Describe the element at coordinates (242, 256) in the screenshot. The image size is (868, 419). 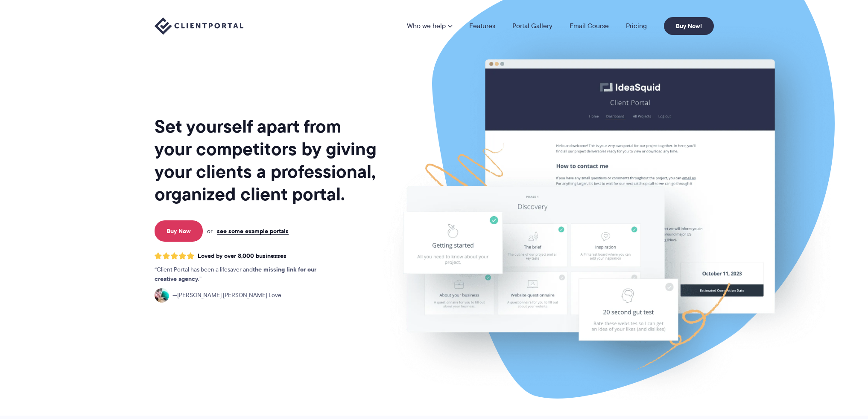
I see `span: Loved by over 8,000 businesses` at that location.